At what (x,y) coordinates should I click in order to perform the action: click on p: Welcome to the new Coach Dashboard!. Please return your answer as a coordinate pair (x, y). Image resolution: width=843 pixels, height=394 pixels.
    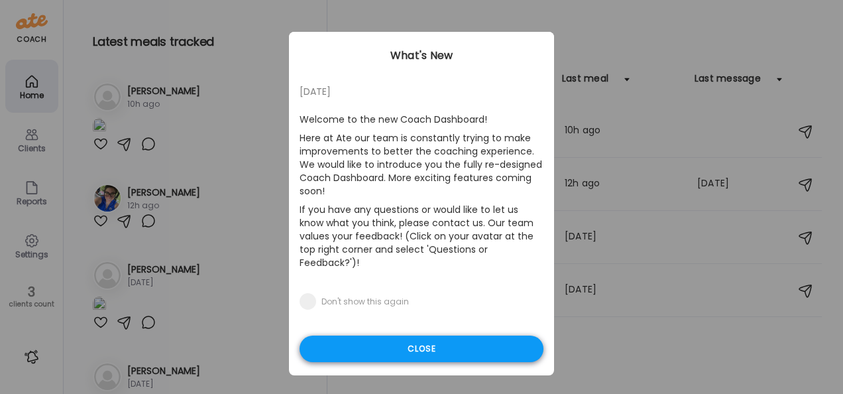
    Looking at the image, I should click on (421, 119).